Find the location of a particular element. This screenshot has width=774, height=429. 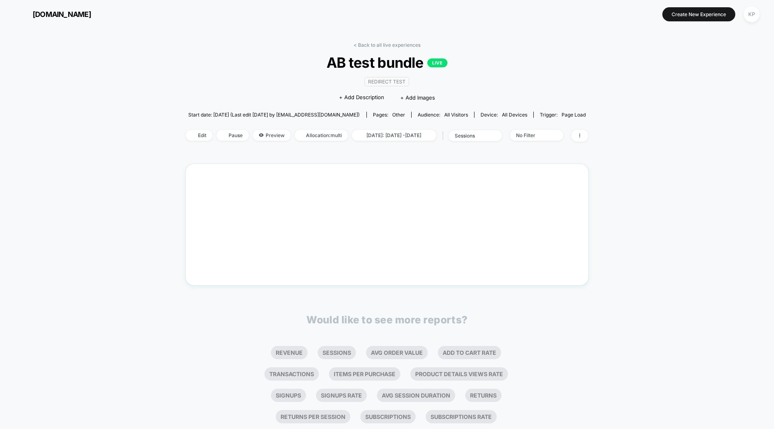

span: + Add Description is located at coordinates (361, 97).